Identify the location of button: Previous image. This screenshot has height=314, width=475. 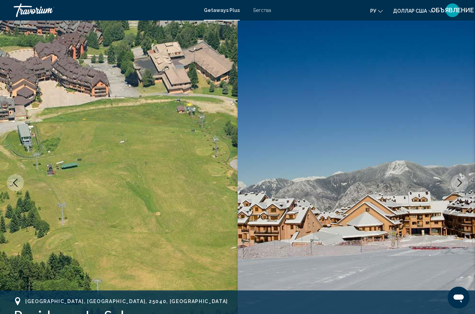
(15, 183).